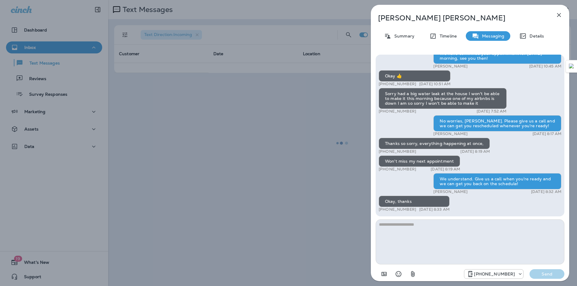 Image resolution: width=577 pixels, height=286 pixels. I want to click on div: Thanks so sorry, everything happening at once,, so click(434, 144).